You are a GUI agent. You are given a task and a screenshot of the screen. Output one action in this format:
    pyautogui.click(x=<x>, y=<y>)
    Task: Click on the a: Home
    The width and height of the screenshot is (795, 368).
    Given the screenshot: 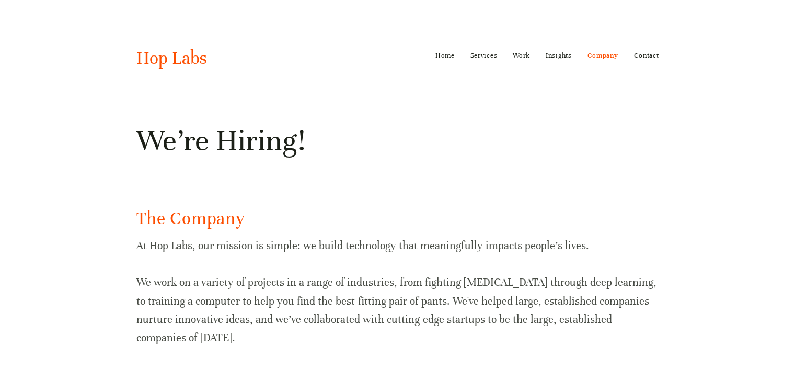 What is the action you would take?
    pyautogui.click(x=445, y=55)
    